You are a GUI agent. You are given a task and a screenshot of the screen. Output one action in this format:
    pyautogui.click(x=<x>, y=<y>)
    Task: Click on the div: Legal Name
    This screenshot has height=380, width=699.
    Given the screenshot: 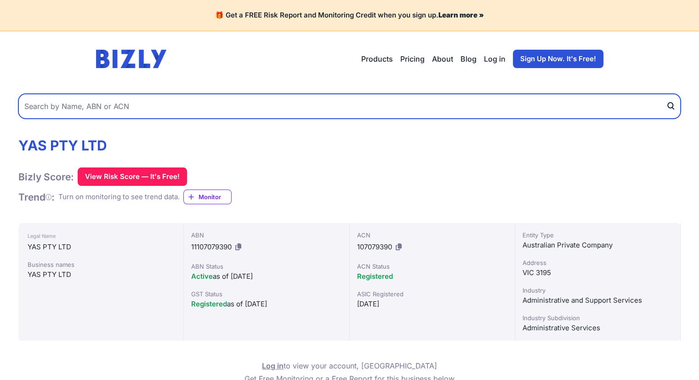 What is the action you would take?
    pyautogui.click(x=101, y=236)
    